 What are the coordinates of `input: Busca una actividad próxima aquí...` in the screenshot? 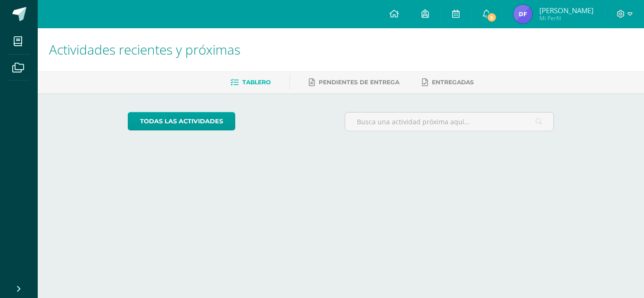 It's located at (449, 122).